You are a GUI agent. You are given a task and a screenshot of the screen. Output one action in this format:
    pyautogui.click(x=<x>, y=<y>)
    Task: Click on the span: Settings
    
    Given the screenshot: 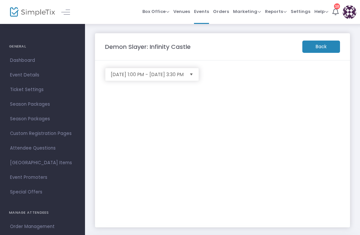 What is the action you would take?
    pyautogui.click(x=300, y=11)
    